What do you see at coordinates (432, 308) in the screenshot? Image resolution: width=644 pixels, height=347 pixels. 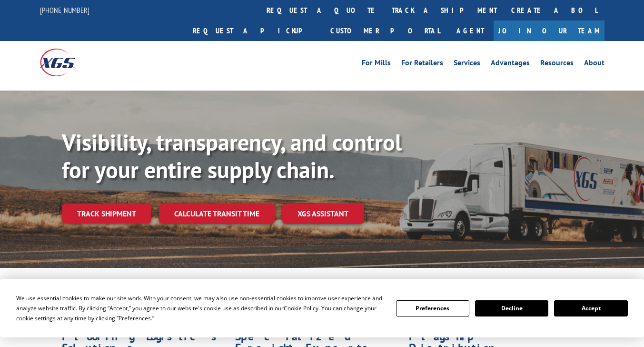 I see `button: Preferences` at bounding box center [432, 308].